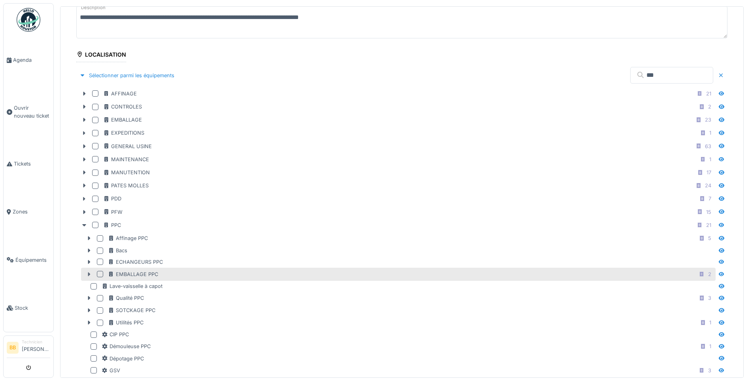 The width and height of the screenshot is (750, 381). I want to click on div: PFW, so click(113, 212).